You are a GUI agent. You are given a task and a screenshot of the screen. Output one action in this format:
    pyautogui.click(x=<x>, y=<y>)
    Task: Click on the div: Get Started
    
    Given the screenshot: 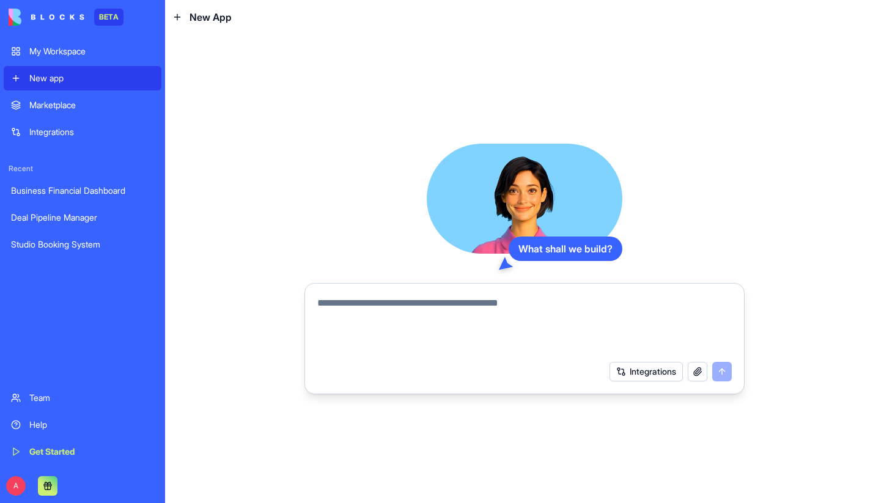 What is the action you would take?
    pyautogui.click(x=92, y=452)
    